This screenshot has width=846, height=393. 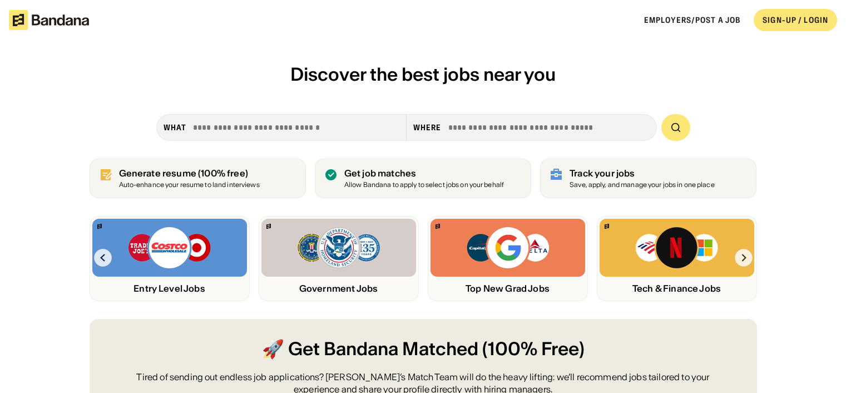 I want to click on div: Track your jobs, so click(x=642, y=173).